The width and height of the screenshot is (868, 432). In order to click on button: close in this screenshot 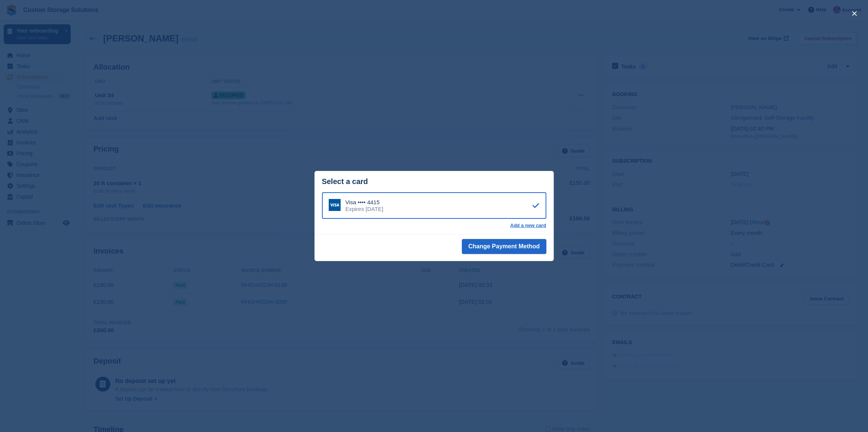, I will do `click(855, 13)`.